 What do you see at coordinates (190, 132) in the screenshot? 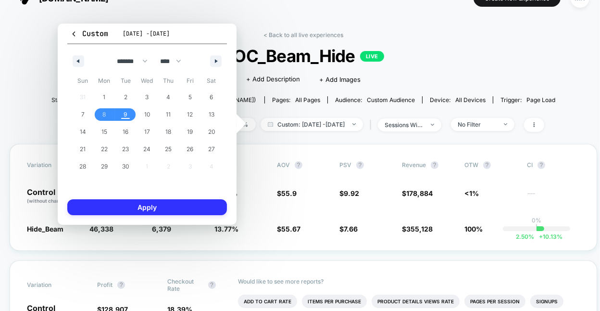
I see `span: 19` at bounding box center [190, 132].